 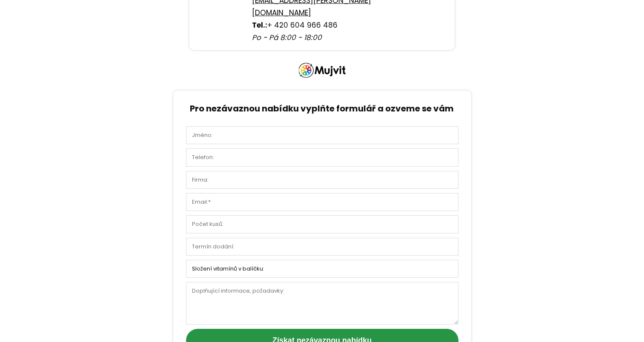 What do you see at coordinates (322, 109) in the screenshot?
I see `p: Pro nezávaznou nabídku vyplňte formulář a ozveme se vám` at bounding box center [322, 109].